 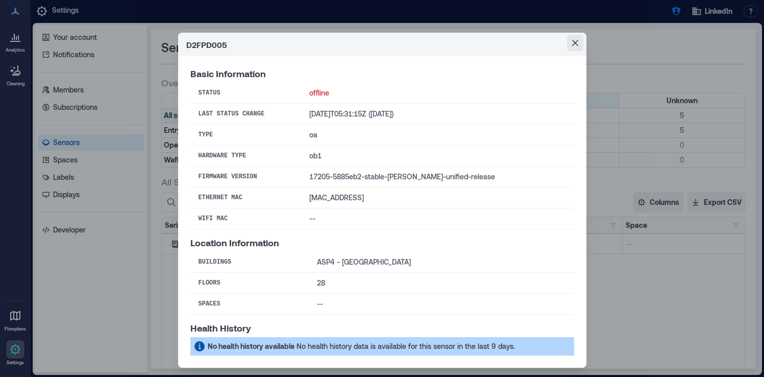 What do you see at coordinates (246, 177) in the screenshot?
I see `th: Firmware Version` at bounding box center [246, 177].